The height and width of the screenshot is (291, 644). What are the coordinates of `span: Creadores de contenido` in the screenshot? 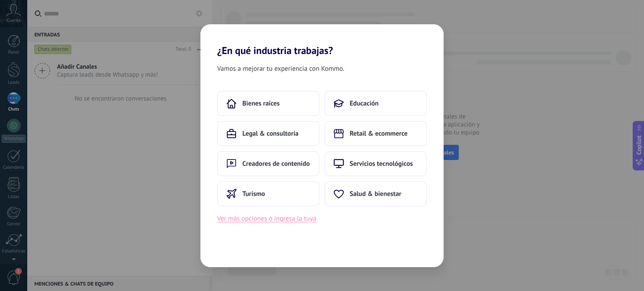 It's located at (276, 164).